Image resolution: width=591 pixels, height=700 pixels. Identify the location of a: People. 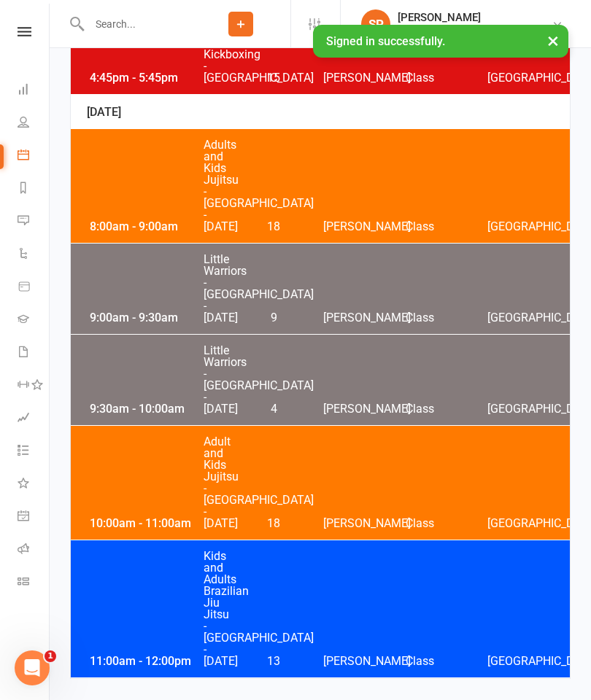
(34, 124).